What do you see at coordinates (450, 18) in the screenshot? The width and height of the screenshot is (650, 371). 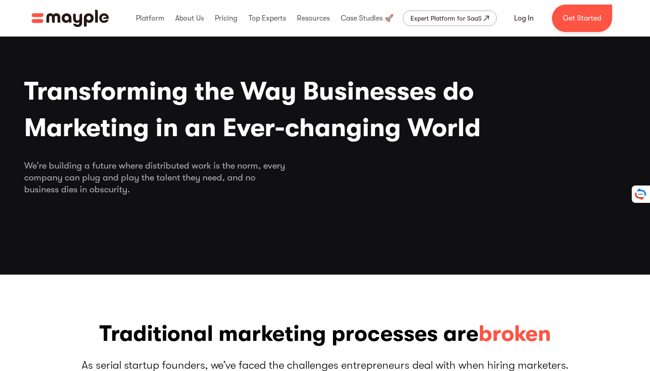 I see `a: Expert Platform for SaaS` at bounding box center [450, 18].